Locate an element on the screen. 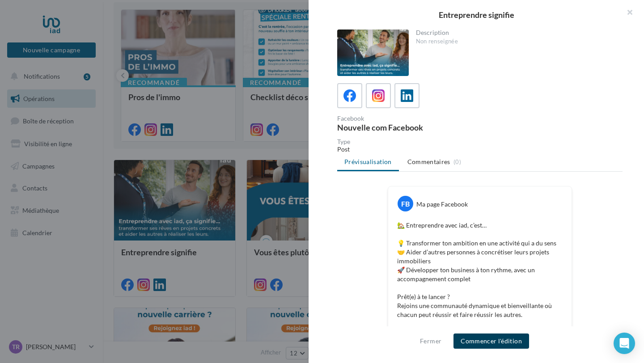 Image resolution: width=644 pixels, height=363 pixels. div: Nouvelle com Facebook is located at coordinates (407, 128).